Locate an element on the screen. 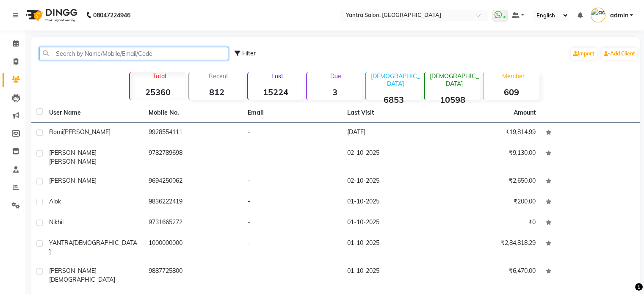 The image size is (644, 294). td: 9887725800 is located at coordinates (193, 276).